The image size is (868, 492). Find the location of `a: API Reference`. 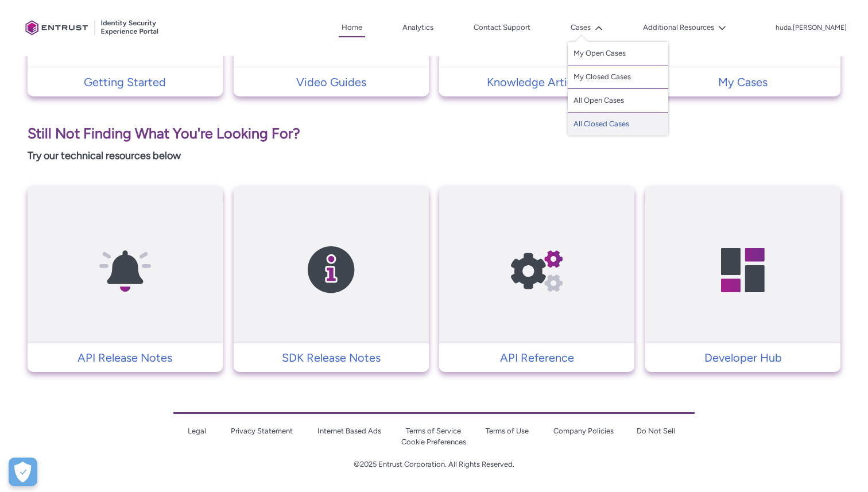

a: API Reference is located at coordinates (537, 358).